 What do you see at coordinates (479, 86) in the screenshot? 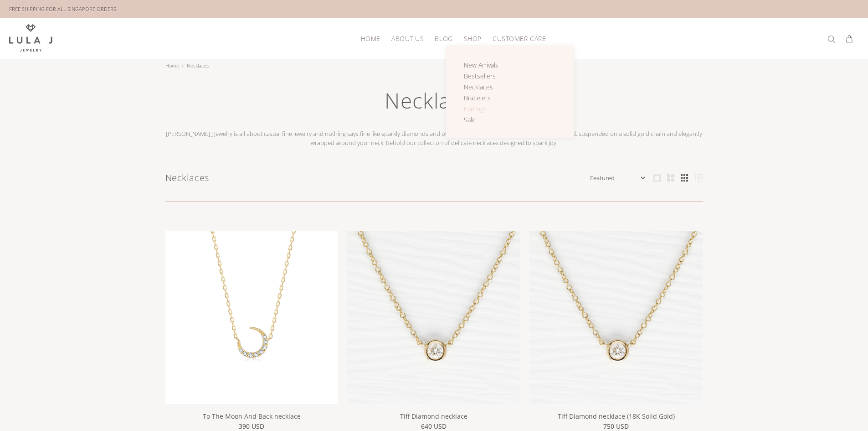
I see `span: Necklaces` at bounding box center [479, 86].